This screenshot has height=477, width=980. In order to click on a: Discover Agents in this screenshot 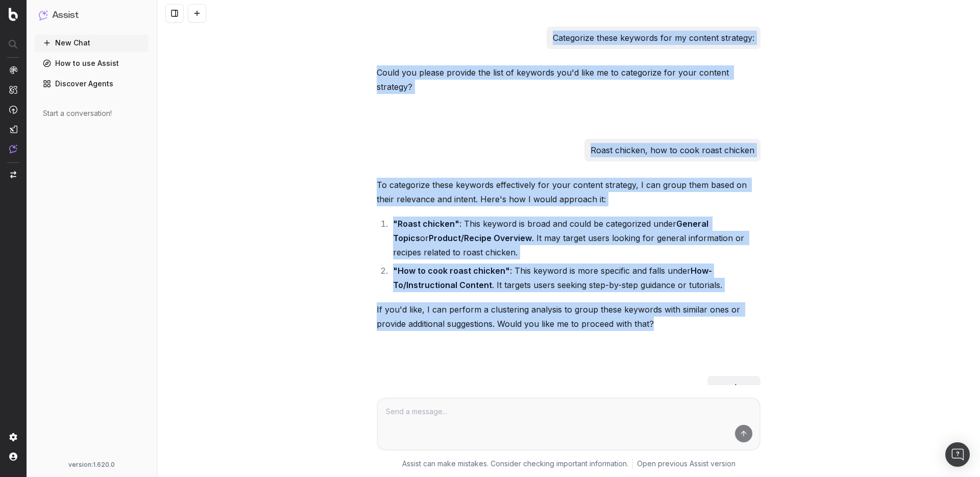, I will do `click(92, 84)`.